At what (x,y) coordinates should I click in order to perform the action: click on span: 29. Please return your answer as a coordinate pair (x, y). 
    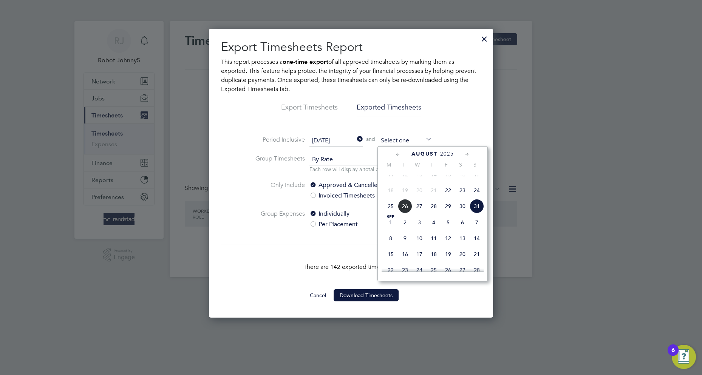
    Looking at the image, I should click on (448, 206).